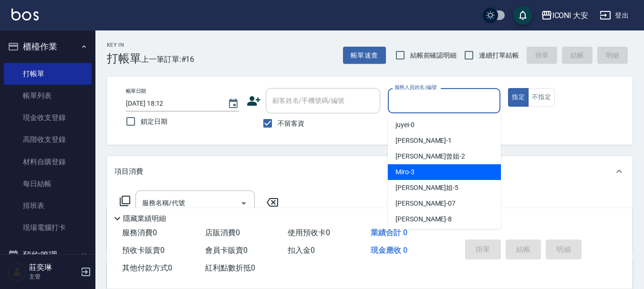  Describe the element at coordinates (365, 55) in the screenshot. I see `button: 帳單速查` at that location.